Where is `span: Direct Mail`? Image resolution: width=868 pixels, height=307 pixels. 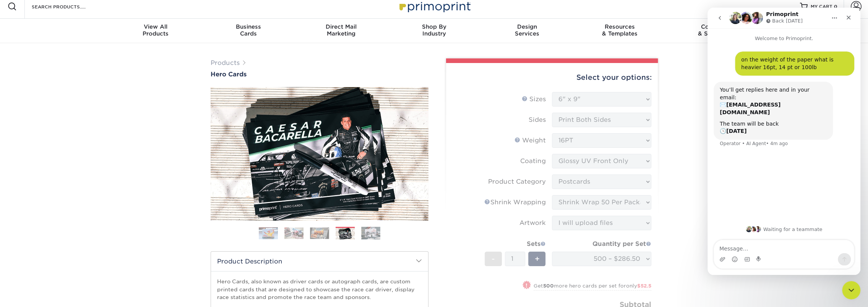
span: Direct Mail is located at coordinates (341, 27).